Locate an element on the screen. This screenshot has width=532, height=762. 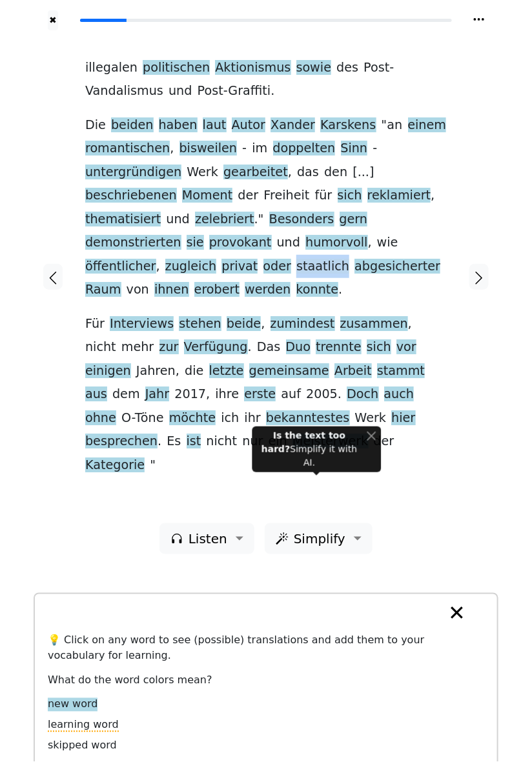
span: nur is located at coordinates (252, 442).